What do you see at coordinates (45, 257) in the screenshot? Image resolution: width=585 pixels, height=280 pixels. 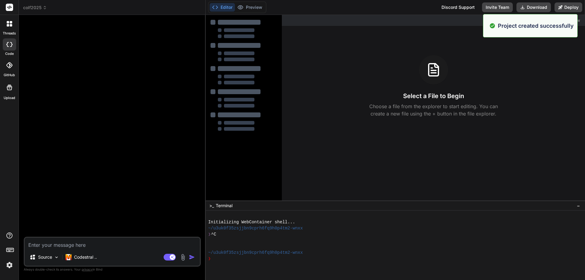 I see `p: Source` at bounding box center [45, 257].